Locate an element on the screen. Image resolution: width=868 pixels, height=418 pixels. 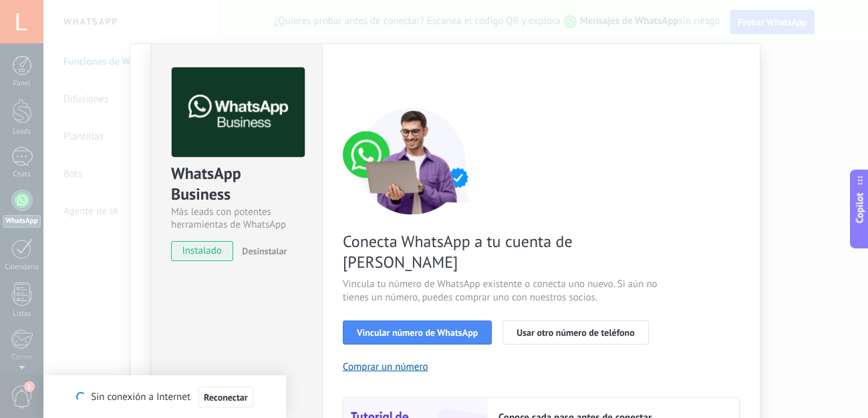
img: logo_main.png is located at coordinates (238, 112).